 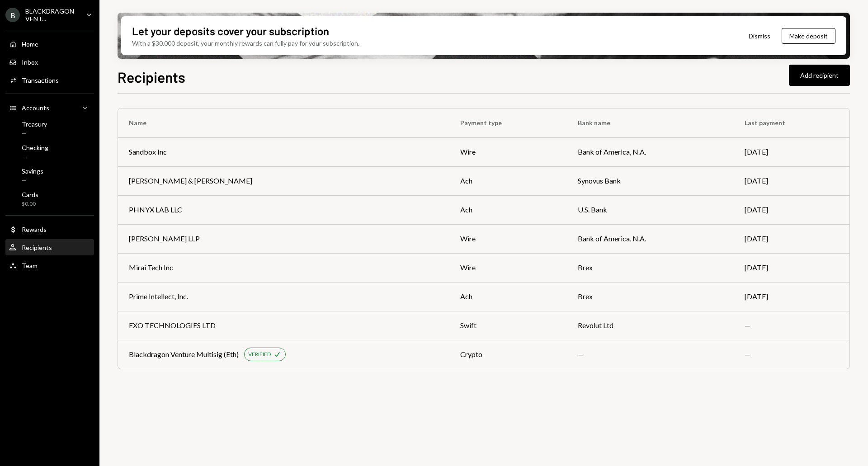 What do you see at coordinates (792, 123) in the screenshot?
I see `th: Last payment` at bounding box center [792, 123].